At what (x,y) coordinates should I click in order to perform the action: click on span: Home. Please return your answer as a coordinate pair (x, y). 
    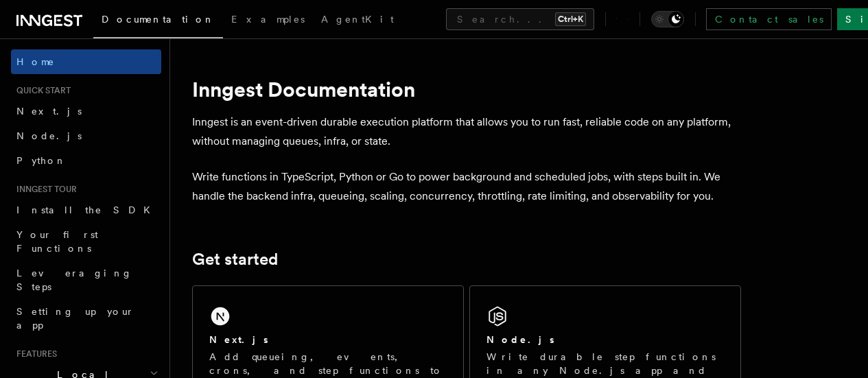
    Looking at the image, I should click on (36, 62).